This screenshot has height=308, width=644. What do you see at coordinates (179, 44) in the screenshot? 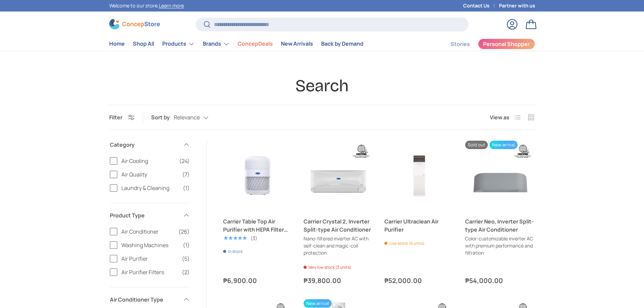
I see `a: Products` at bounding box center [179, 44].